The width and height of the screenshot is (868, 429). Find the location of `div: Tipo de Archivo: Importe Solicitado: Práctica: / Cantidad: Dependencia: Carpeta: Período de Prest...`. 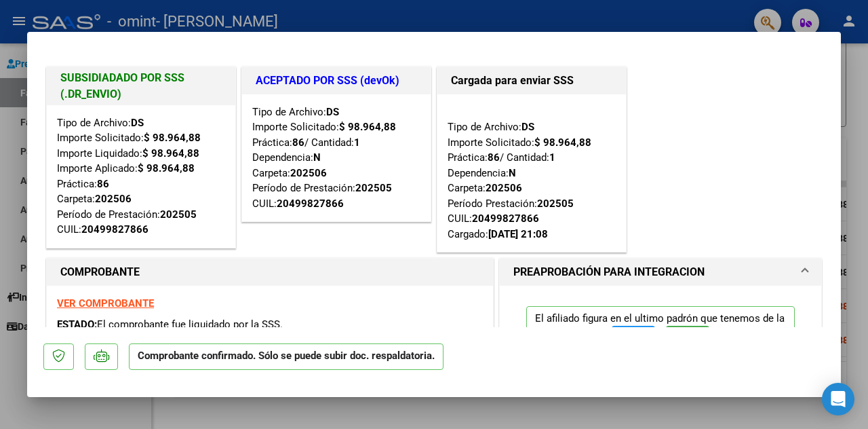

div: Tipo de Archivo: Importe Solicitado: Práctica: / Cantidad: Dependencia: Carpeta: Período de Prest... is located at coordinates (336, 158).